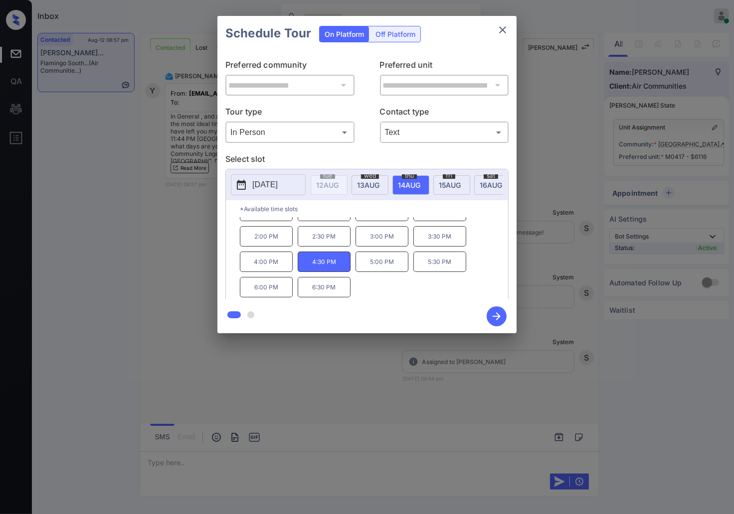 The image size is (734, 514). What do you see at coordinates (266, 262) in the screenshot?
I see `p: 4:00 PM` at bounding box center [266, 262].